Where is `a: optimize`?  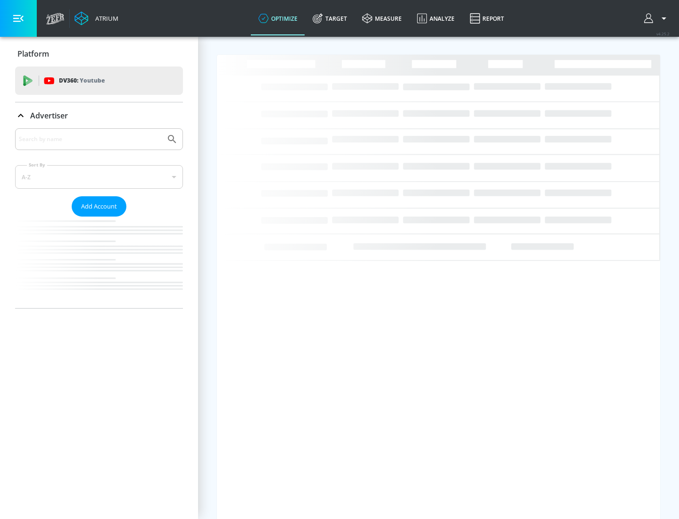
a: optimize is located at coordinates (278, 18).